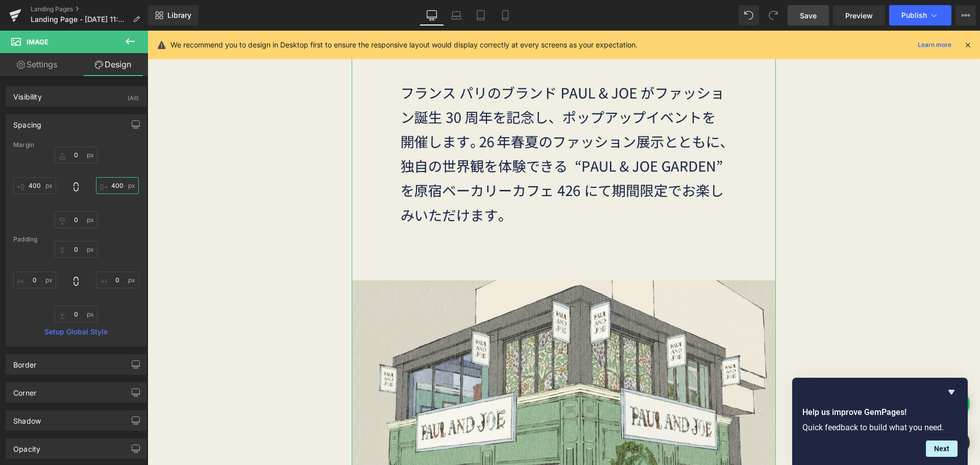  What do you see at coordinates (27, 446) in the screenshot?
I see `div: Opacity` at bounding box center [27, 446].